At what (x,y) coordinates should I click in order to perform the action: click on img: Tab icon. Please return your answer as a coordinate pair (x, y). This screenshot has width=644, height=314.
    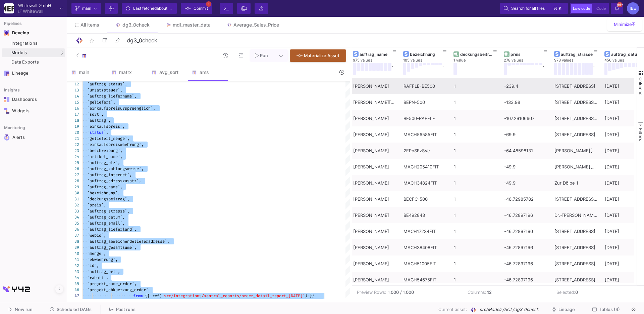
    Looking at the image, I should click on (169, 25).